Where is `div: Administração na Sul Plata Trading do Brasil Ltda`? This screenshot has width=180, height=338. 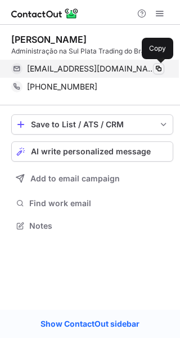 div: Administração na Sul Plata Trading do Brasil Ltda is located at coordinates (92, 51).